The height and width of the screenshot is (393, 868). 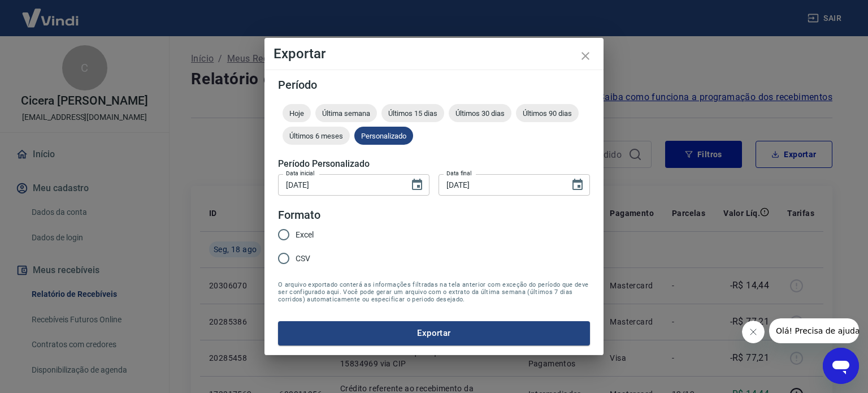 I want to click on span: Olá! Precisa de ajuda?, so click(x=51, y=13).